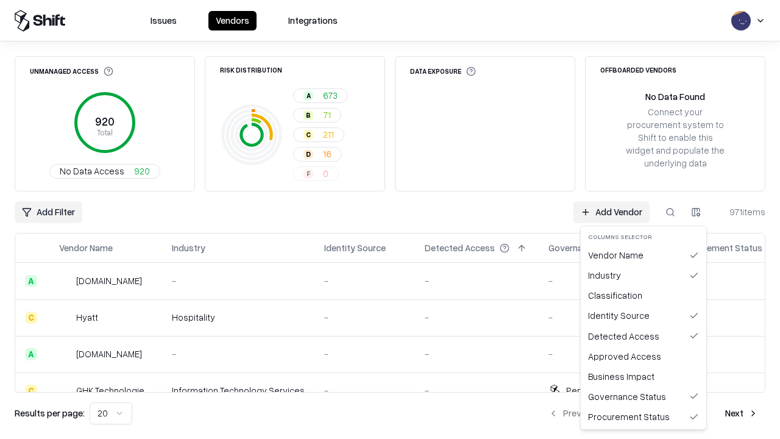  I want to click on div: Risk Distribution, so click(251, 69).